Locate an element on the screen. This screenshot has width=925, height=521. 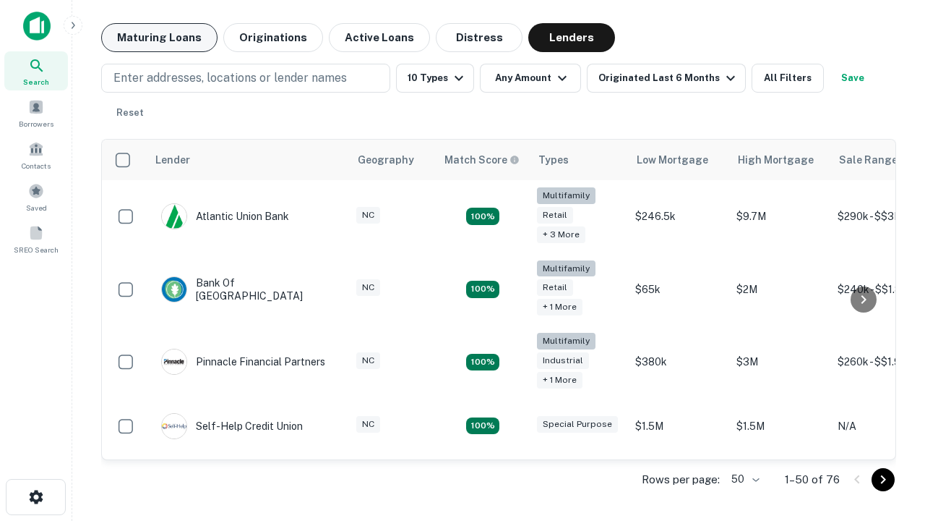
span: Saved is located at coordinates (36, 208).